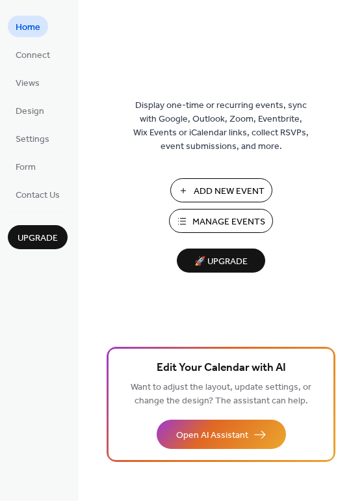  What do you see at coordinates (33, 54) in the screenshot?
I see `a: Connect` at bounding box center [33, 54].